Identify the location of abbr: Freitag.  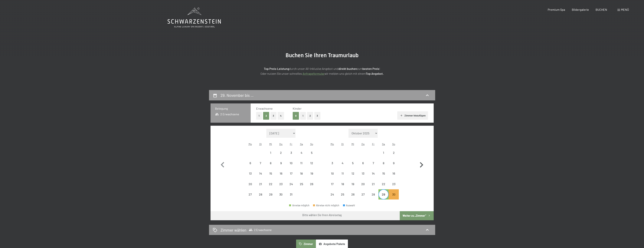
(291, 144).